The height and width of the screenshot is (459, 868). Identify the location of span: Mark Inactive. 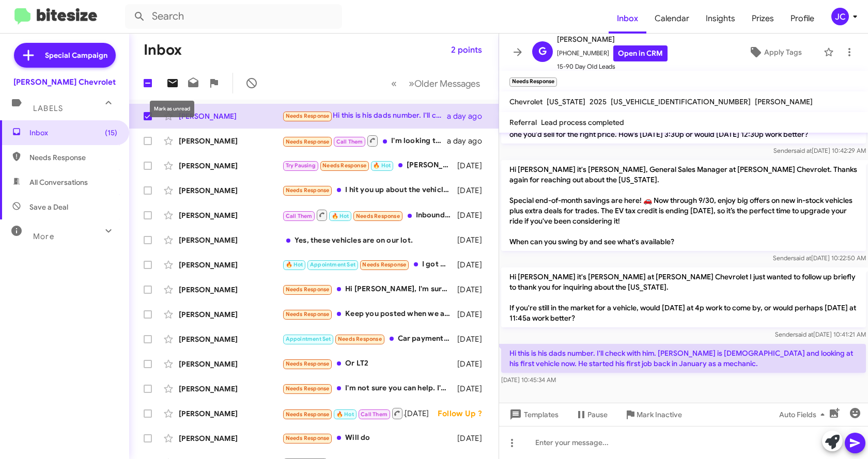
(660, 414).